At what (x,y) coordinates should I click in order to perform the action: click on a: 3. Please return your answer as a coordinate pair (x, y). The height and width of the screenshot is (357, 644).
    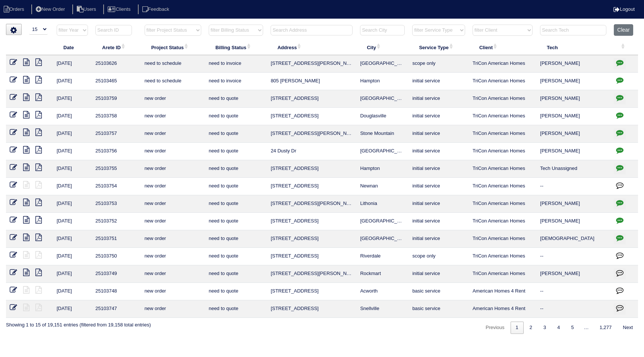
    Looking at the image, I should click on (545, 327).